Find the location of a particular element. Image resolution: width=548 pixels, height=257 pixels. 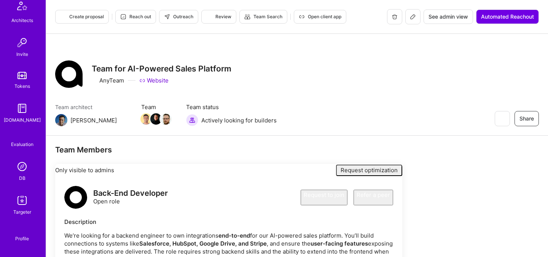

i: icon Targeter is located at coordinates (209, 17).